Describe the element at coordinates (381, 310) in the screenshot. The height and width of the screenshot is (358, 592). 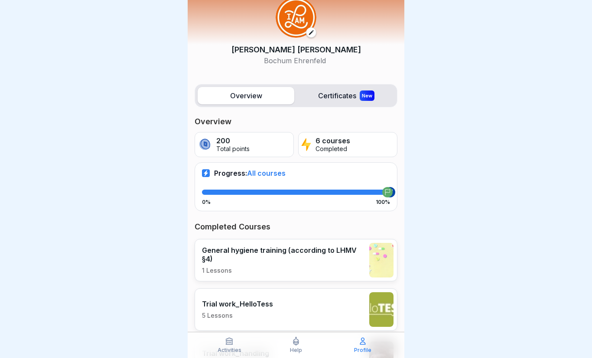
I see `img: hjtlsohbyl0higwz0lwyddn9.png` at that location.